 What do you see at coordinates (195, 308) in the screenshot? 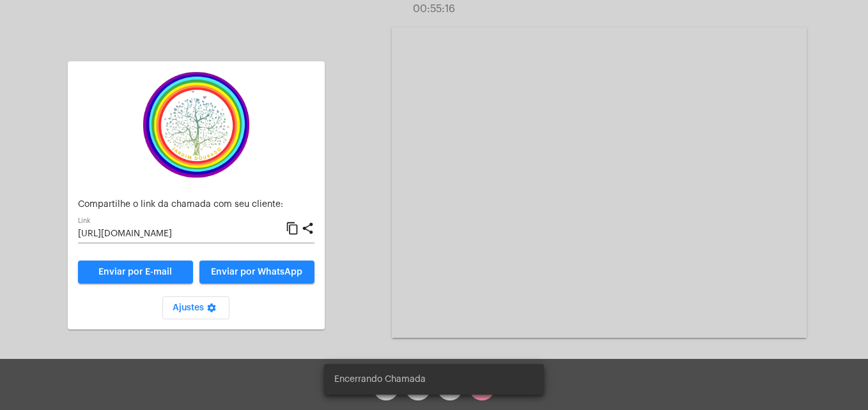
I see `span: Ajustes` at bounding box center [195, 308].